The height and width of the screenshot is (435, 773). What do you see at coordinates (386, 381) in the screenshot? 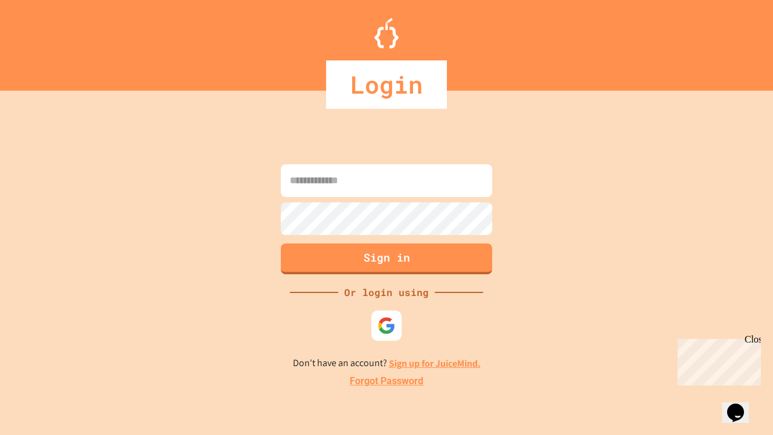
I see `a: Forgot Password` at bounding box center [386, 381].